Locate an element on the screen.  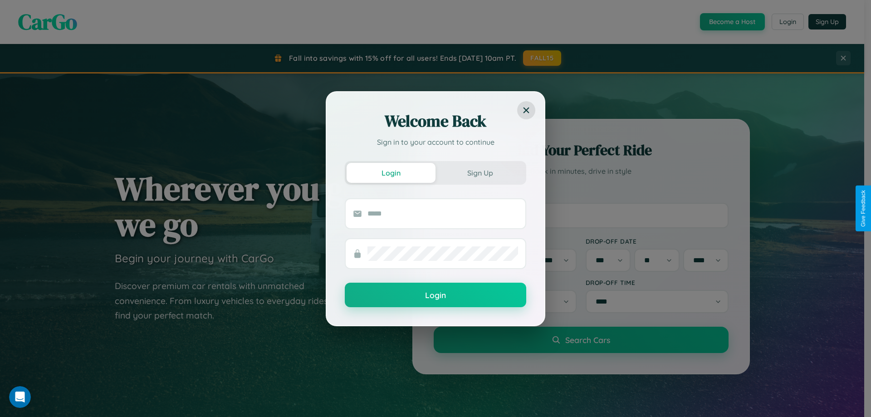
h2: Welcome Back is located at coordinates (436, 121).